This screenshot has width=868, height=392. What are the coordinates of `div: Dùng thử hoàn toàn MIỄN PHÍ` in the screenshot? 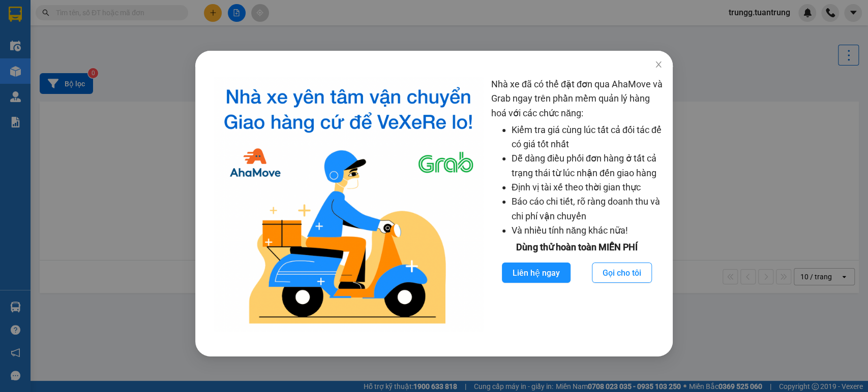 It's located at (576, 247).